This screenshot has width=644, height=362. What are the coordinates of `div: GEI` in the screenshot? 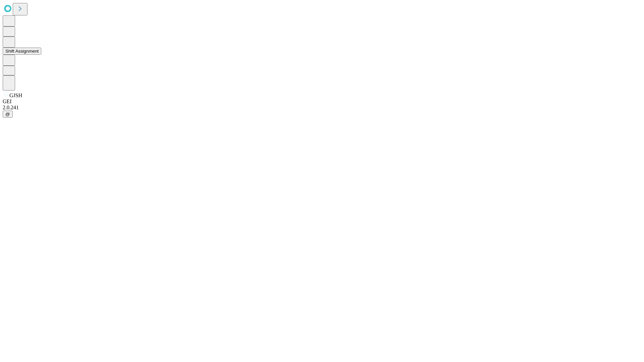 It's located at (322, 102).